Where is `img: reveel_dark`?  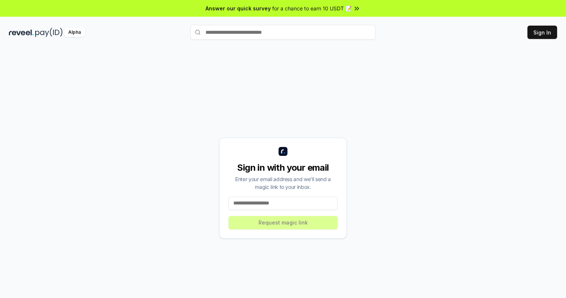 img: reveel_dark is located at coordinates (21, 32).